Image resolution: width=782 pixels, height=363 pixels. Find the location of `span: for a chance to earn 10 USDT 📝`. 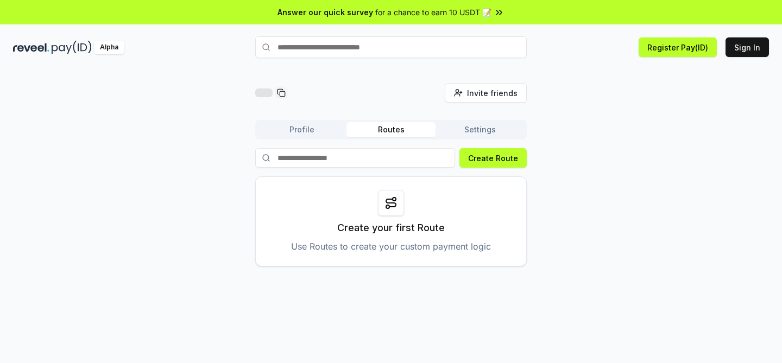

span: for a chance to earn 10 USDT 📝 is located at coordinates (433, 12).